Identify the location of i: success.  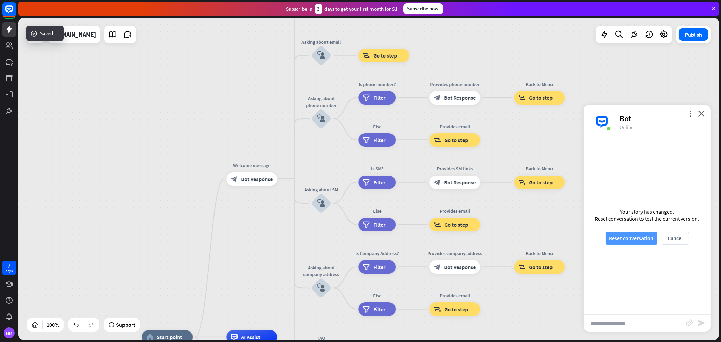
(34, 33).